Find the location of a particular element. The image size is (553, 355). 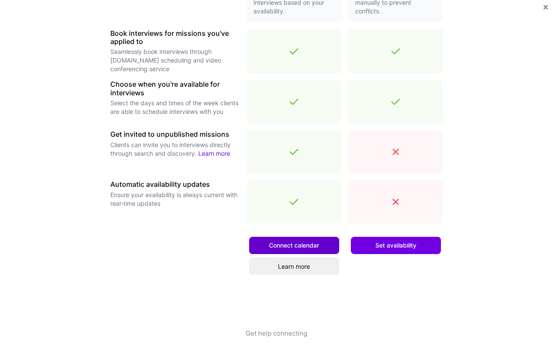

span: Connect calendar is located at coordinates (294, 245).